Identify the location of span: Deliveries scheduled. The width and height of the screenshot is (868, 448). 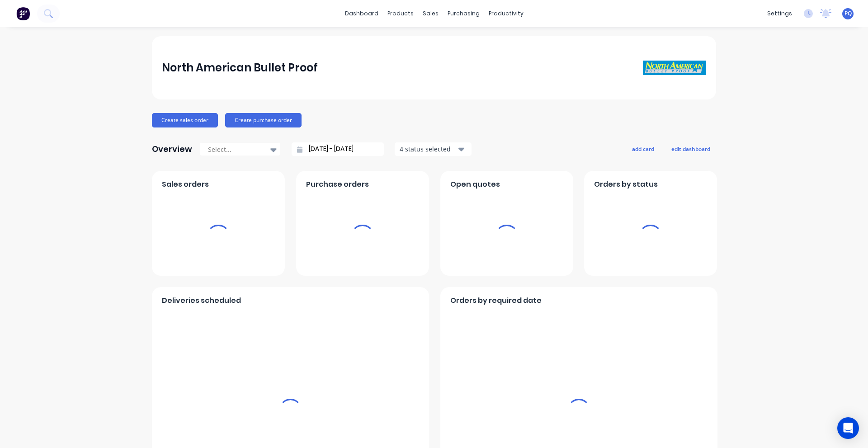
(201, 301).